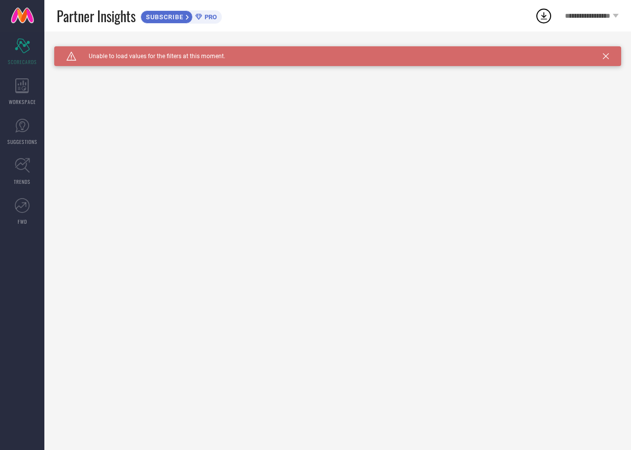  I want to click on span: Partner Insights, so click(96, 16).